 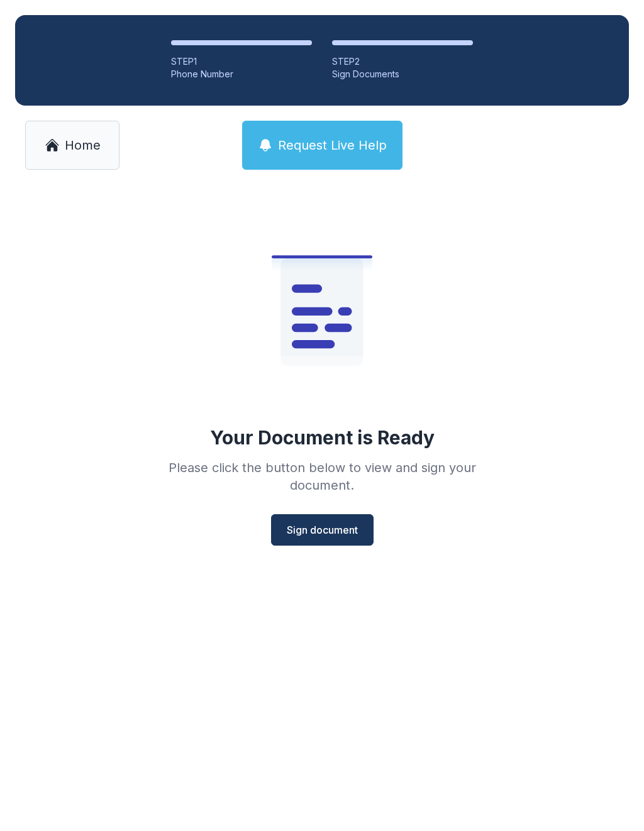 I want to click on span: Home, so click(x=83, y=145).